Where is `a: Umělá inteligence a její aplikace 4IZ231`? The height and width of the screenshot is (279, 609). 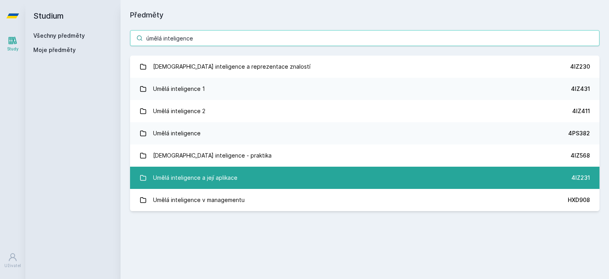 a: Umělá inteligence a její aplikace 4IZ231 is located at coordinates (365, 178).